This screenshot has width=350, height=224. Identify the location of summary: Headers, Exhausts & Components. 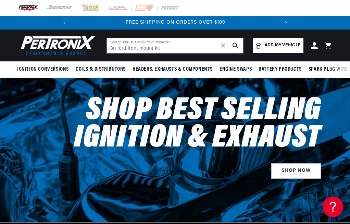
(173, 69).